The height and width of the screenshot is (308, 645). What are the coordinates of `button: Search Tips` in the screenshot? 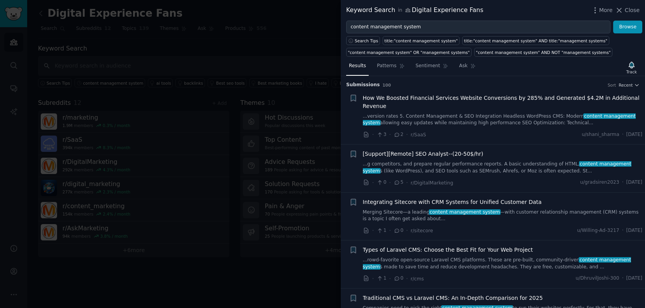 It's located at (363, 40).